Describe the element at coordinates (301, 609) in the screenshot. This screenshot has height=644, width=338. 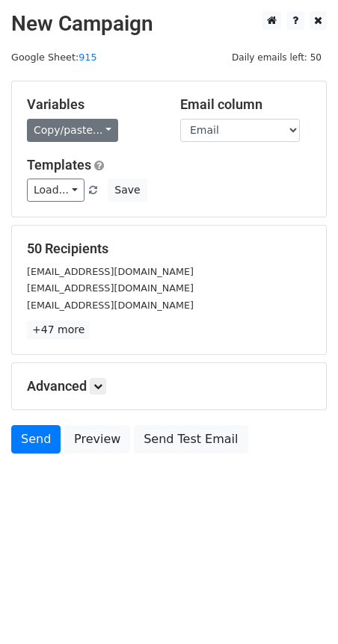
I see `div: Chat Widget` at that location.